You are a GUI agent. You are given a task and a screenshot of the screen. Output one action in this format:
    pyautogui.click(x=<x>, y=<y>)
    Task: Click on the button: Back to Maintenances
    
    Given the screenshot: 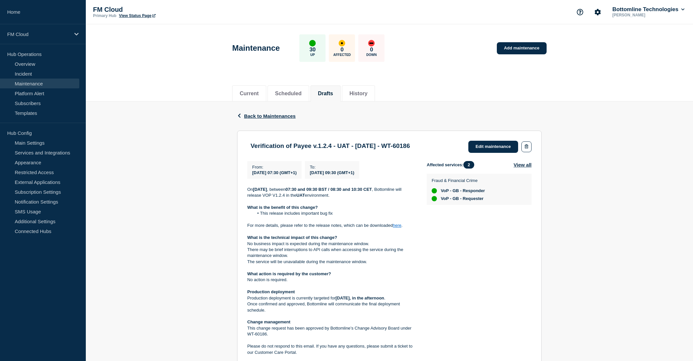 What is the action you would take?
    pyautogui.click(x=266, y=116)
    